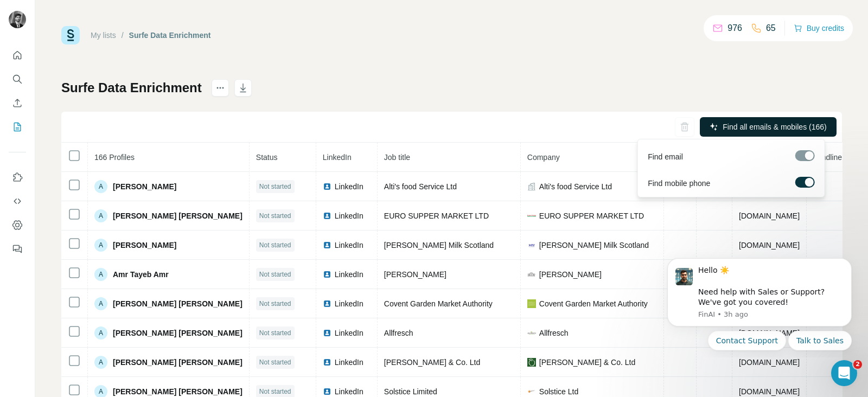  Describe the element at coordinates (17, 103) in the screenshot. I see `button: Enrich CSV` at that location.